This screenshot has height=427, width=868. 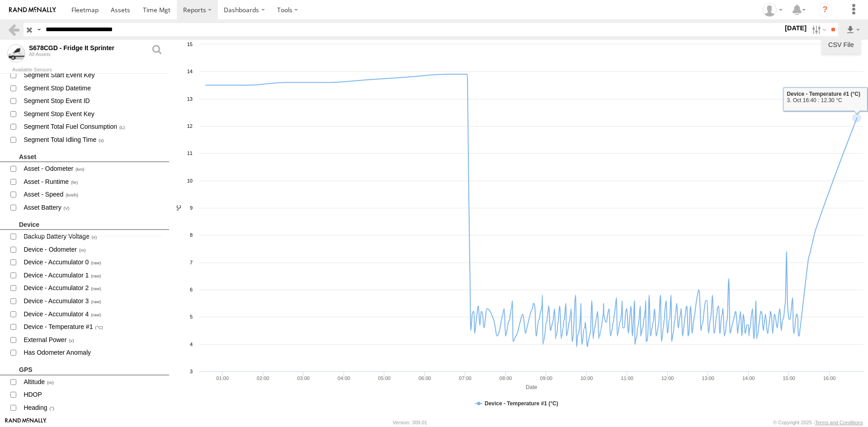 What do you see at coordinates (385, 378) in the screenshot?
I see `text: 05:00` at bounding box center [385, 378].